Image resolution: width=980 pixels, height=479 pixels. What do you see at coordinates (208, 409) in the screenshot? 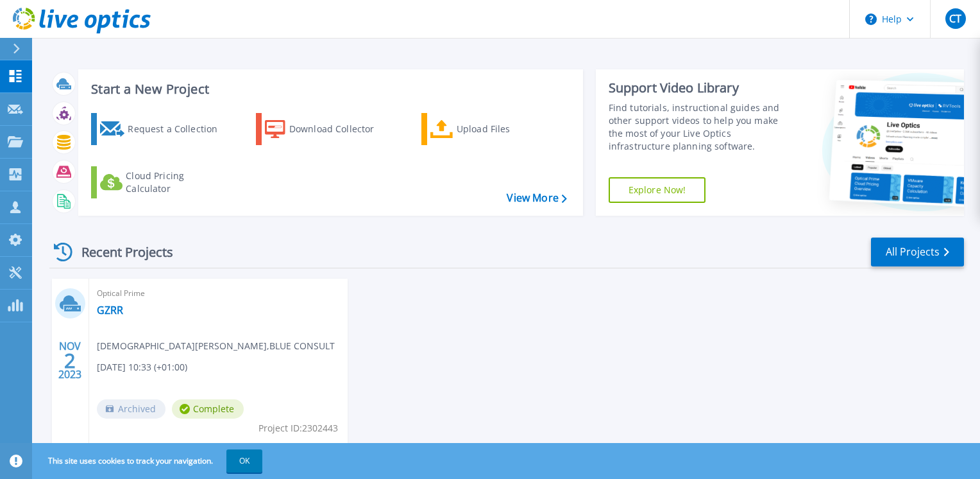
I see `span: Complete` at bounding box center [208, 409].